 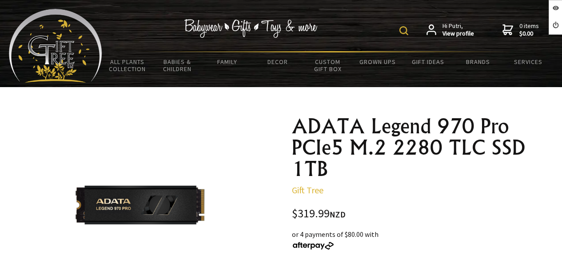 What do you see at coordinates (177, 65) in the screenshot?
I see `a: Babies & Children` at bounding box center [177, 65].